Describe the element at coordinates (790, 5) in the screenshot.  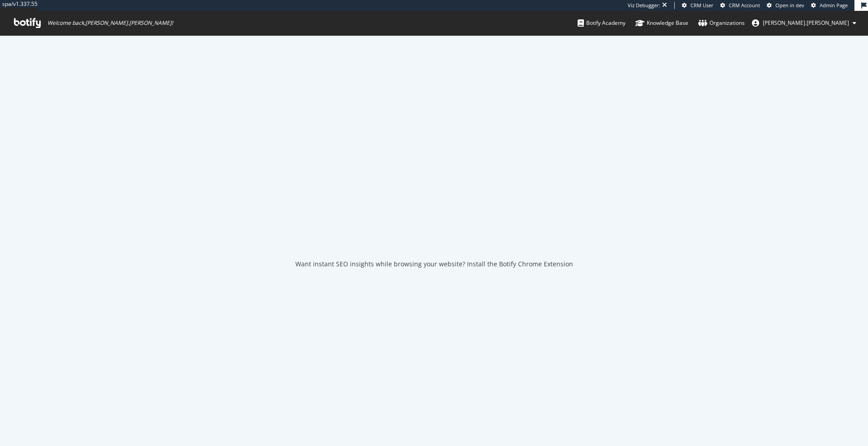
I see `span: Open in dev` at that location.